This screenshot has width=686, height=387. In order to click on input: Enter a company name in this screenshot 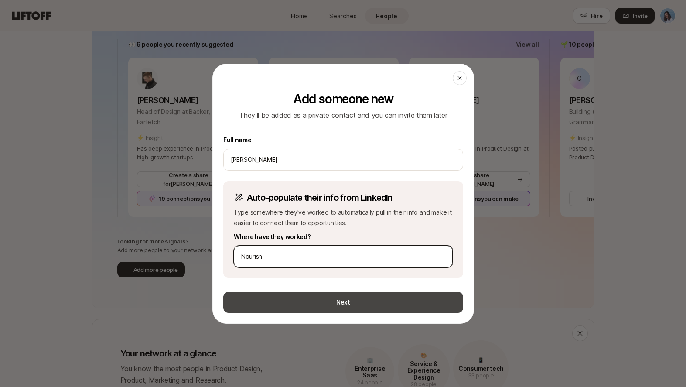, I will do `click(343, 256)`.